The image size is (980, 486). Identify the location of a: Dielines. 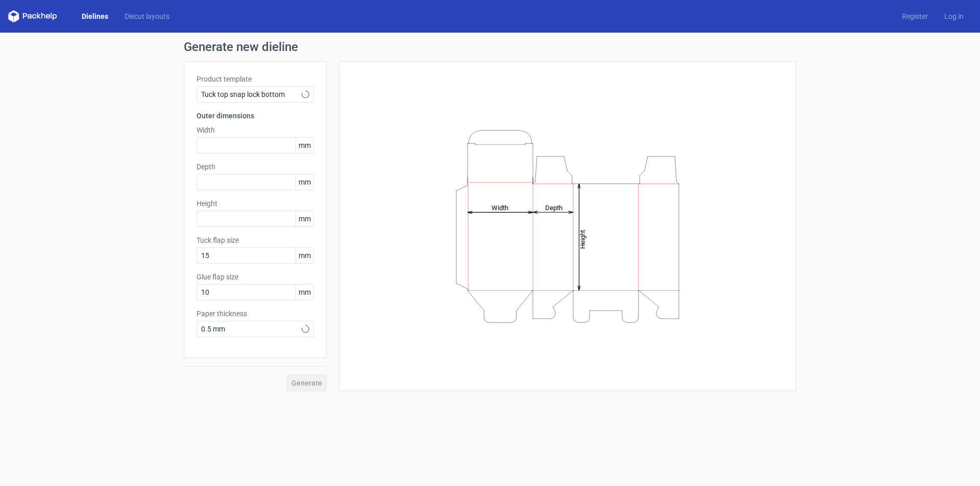
(95, 16).